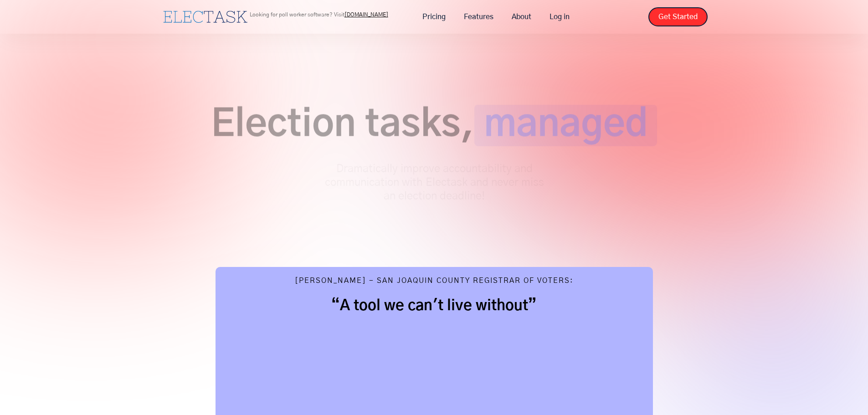  I want to click on a: Get Started, so click(678, 17).